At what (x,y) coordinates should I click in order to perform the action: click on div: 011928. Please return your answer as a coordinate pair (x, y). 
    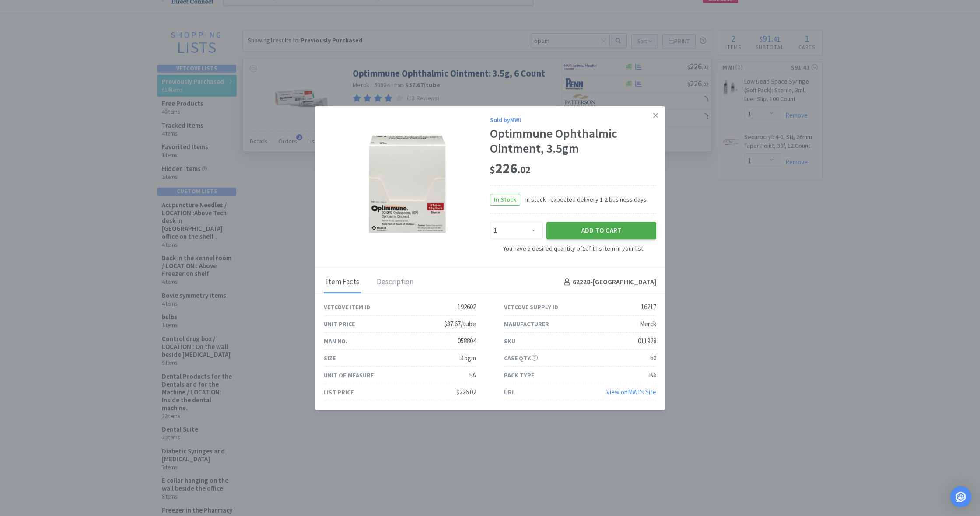
    Looking at the image, I should click on (647, 341).